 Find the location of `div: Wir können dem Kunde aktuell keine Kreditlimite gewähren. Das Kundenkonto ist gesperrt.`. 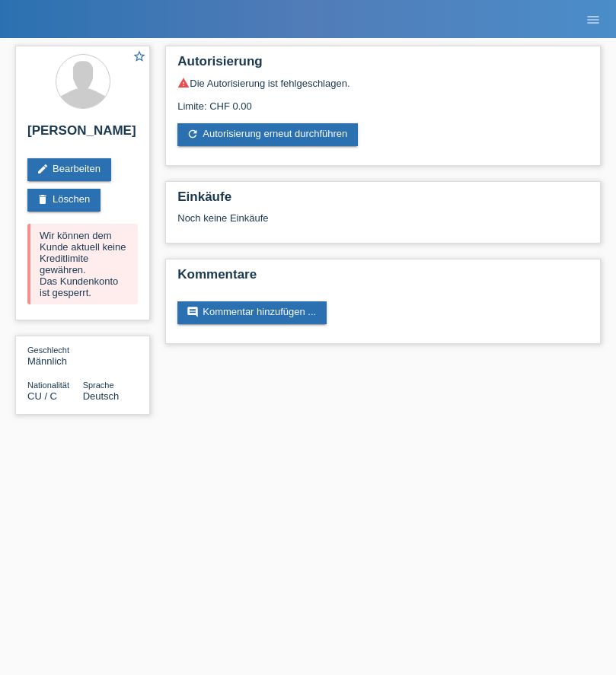

div: Wir können dem Kunde aktuell keine Kreditlimite gewähren. Das Kundenkonto ist gesperrt. is located at coordinates (82, 264).